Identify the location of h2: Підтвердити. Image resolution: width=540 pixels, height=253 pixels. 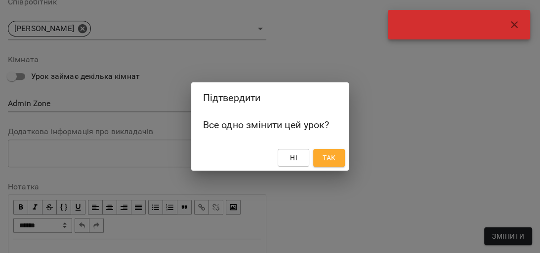
(270, 98).